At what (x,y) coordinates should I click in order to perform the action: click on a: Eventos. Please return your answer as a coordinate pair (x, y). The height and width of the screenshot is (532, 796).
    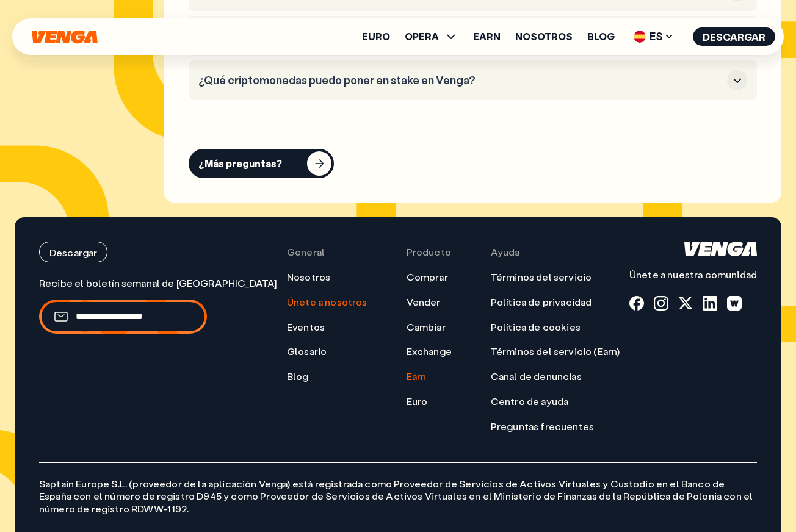
    Looking at the image, I should click on (306, 327).